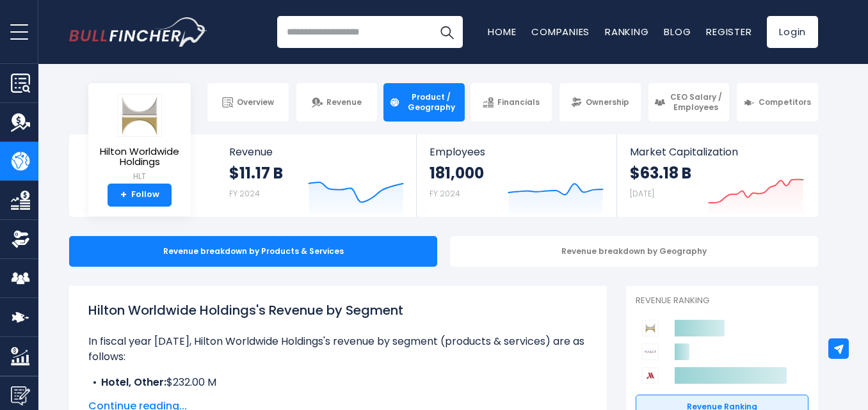 This screenshot has height=410, width=868. I want to click on a: Product / Geography, so click(424, 103).